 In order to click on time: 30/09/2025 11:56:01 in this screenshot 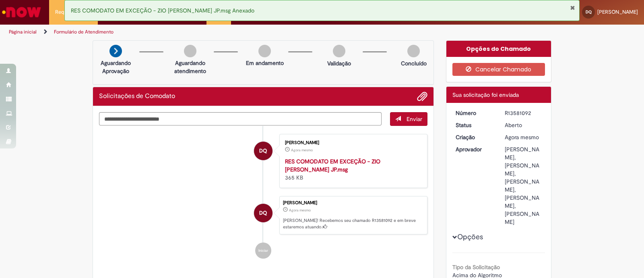, I will do `click(300, 210)`.